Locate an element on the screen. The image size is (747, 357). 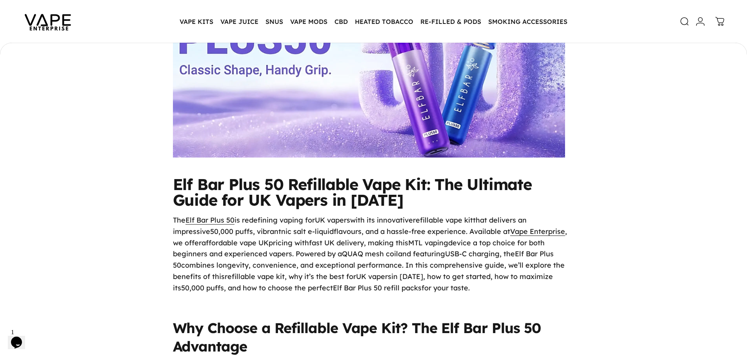
span: flavours, and a hassle-free experience. Available at is located at coordinates (422, 231).